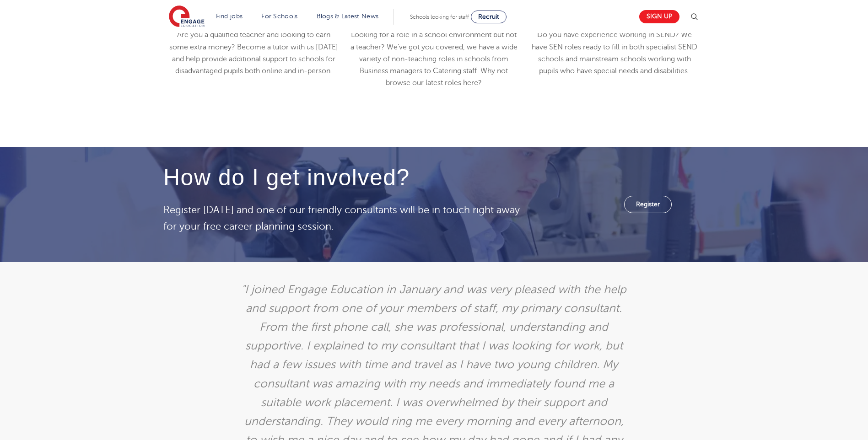 This screenshot has width=868, height=440. Describe the element at coordinates (344, 178) in the screenshot. I see `h4: How do I get involved?` at that location.